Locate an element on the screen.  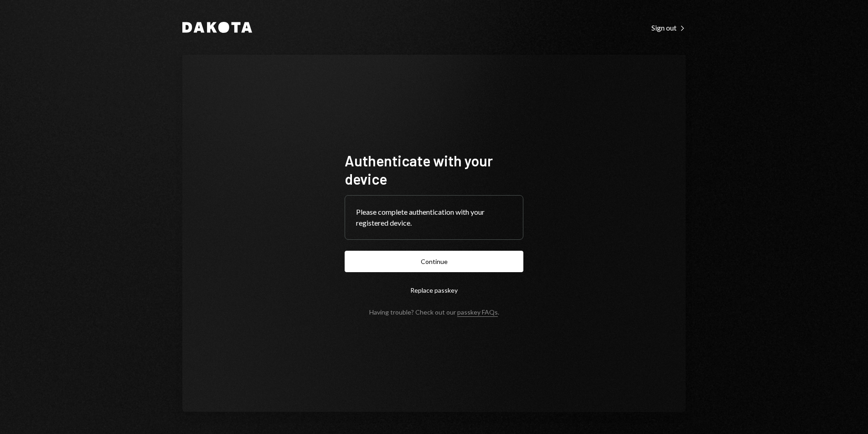
a: passkey FAQs is located at coordinates (477, 312).